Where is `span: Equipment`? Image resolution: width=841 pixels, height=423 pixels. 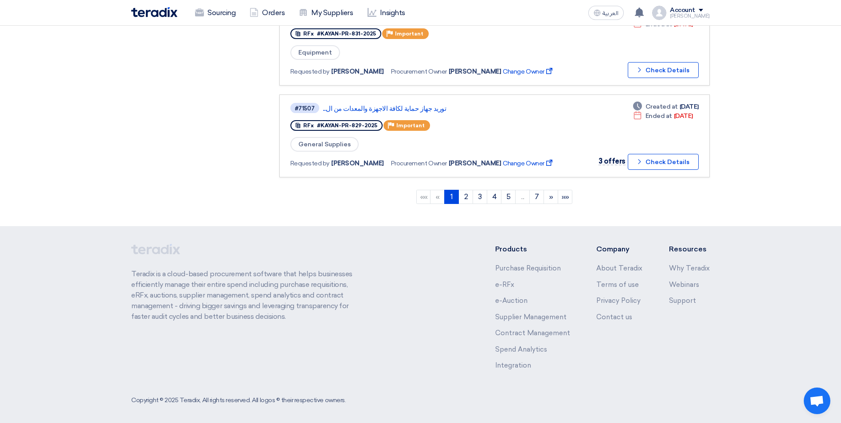
span: Equipment is located at coordinates (315, 52).